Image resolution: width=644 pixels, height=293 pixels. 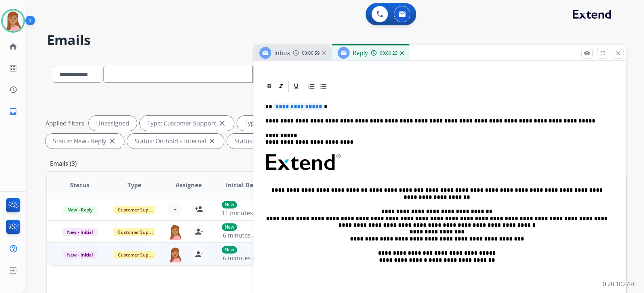 I want to click on div: Type: Shipping Protection, so click(x=286, y=123).